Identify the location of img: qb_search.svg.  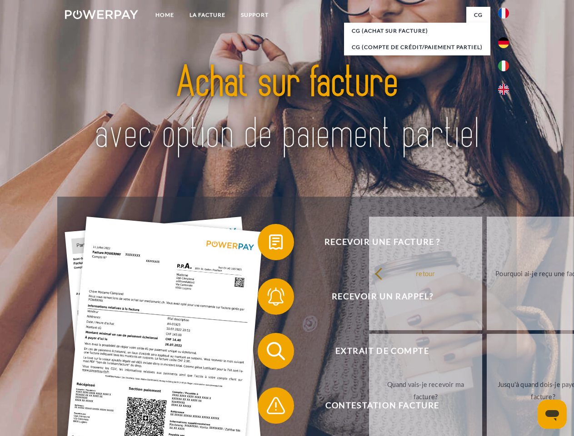
(276, 351).